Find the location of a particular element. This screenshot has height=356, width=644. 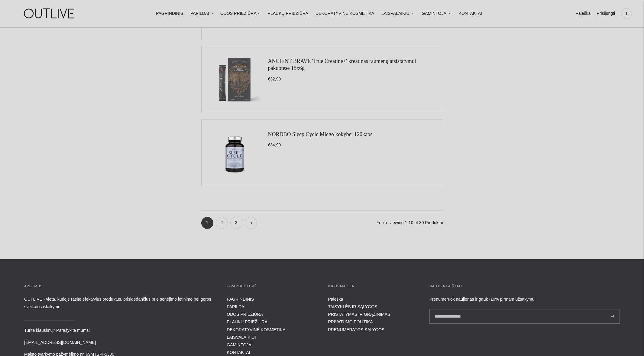

a: 1 is located at coordinates (626, 13).